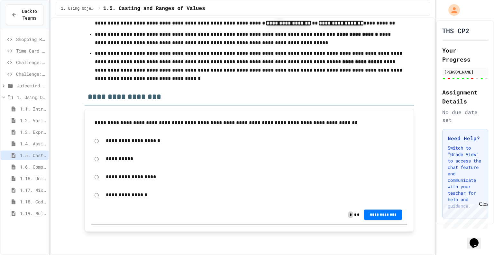  I want to click on span: 1.19. Multiple Choice Exercises for Unit 1a (1.1-1.6), so click(33, 213).